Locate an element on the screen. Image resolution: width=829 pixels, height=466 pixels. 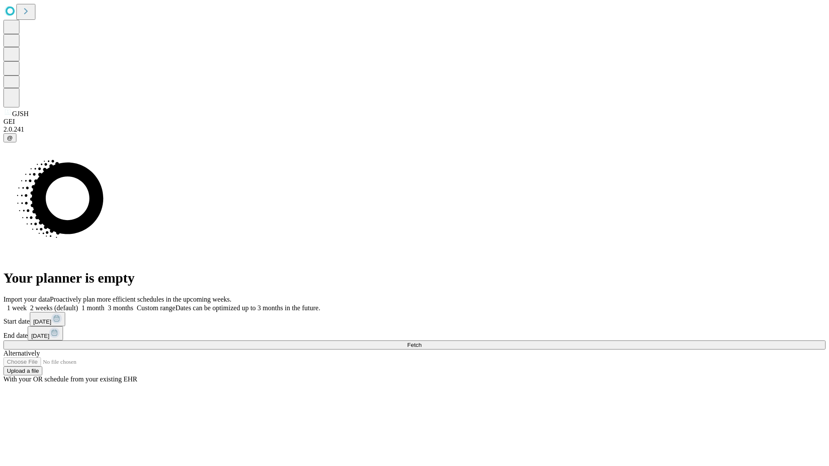
div: GEI is located at coordinates (415, 122).